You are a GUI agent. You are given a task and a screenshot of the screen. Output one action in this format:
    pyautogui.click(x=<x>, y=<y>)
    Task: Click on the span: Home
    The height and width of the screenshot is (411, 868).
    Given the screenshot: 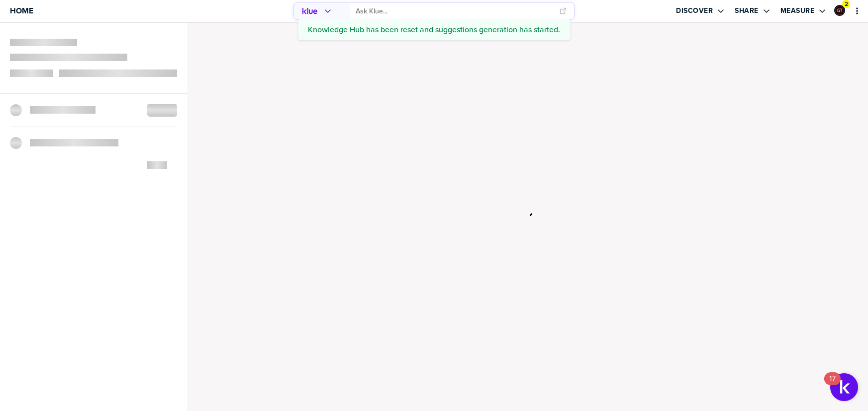 What is the action you would take?
    pyautogui.click(x=21, y=11)
    